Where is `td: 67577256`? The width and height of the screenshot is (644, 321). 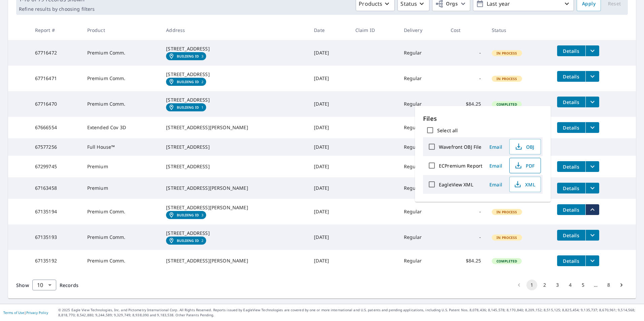 td: 67577256 is located at coordinates (56, 147).